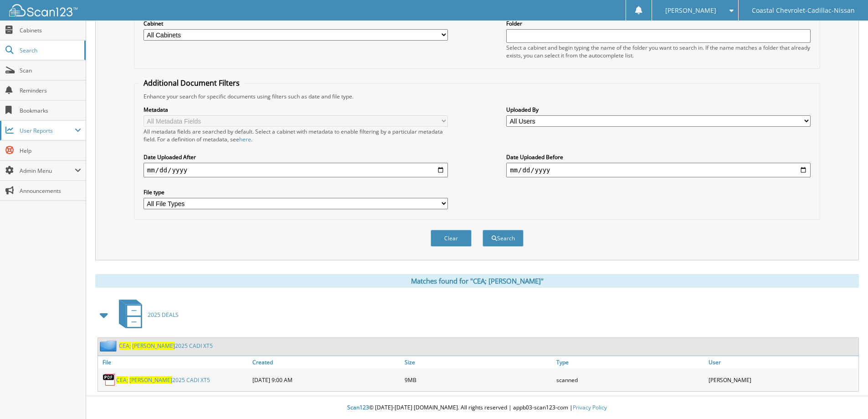 The height and width of the screenshot is (419, 868). Describe the element at coordinates (783, 362) in the screenshot. I see `a: User` at that location.